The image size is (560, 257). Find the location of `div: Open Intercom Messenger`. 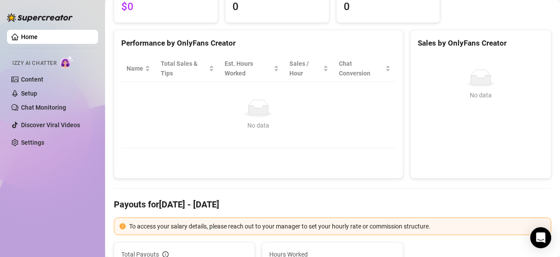

div: Open Intercom Messenger is located at coordinates (541, 237).